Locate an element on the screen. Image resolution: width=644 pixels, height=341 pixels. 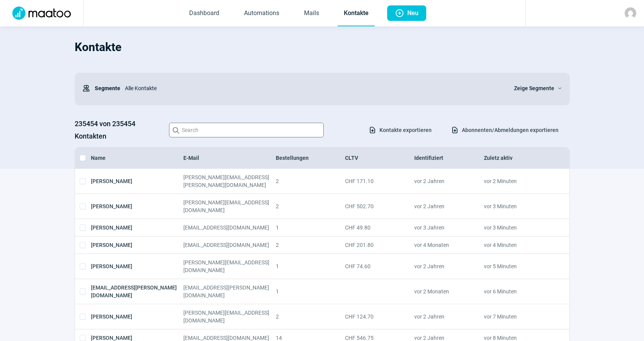
div: Bestellungen is located at coordinates (310, 158).